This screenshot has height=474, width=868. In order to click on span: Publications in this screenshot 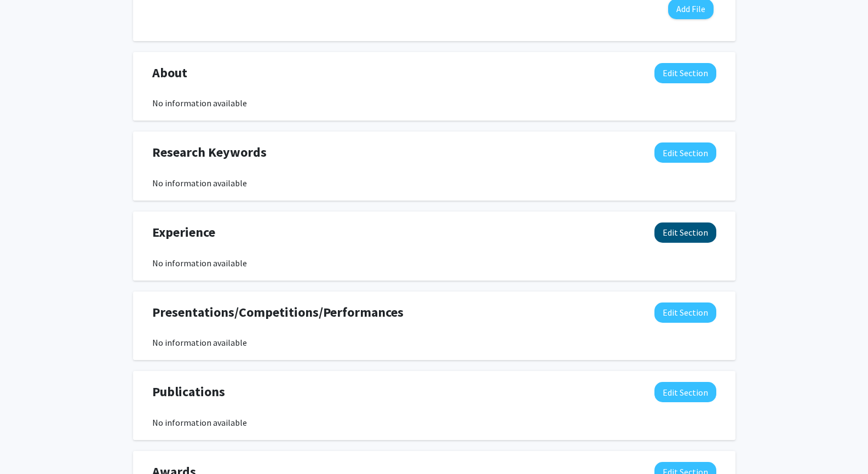, I will do `click(188, 392)`.